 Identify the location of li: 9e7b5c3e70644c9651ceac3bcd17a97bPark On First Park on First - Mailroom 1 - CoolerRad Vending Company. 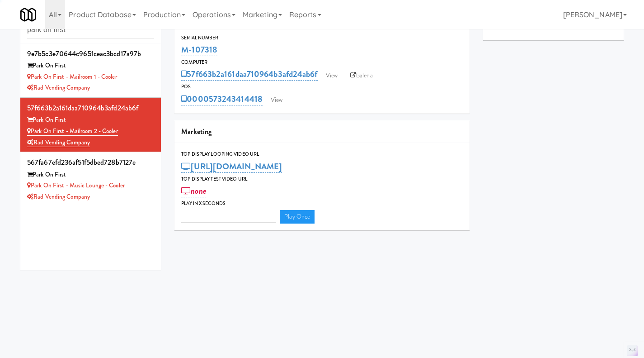
(90, 70).